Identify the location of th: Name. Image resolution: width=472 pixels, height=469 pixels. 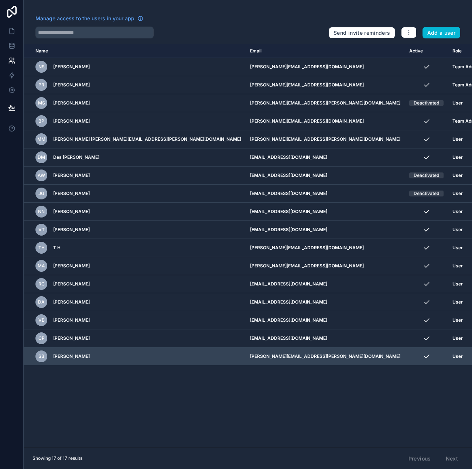
(134, 51).